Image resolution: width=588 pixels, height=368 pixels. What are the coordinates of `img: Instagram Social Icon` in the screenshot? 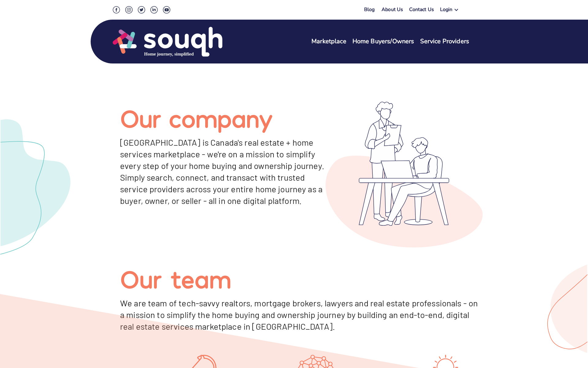 It's located at (129, 10).